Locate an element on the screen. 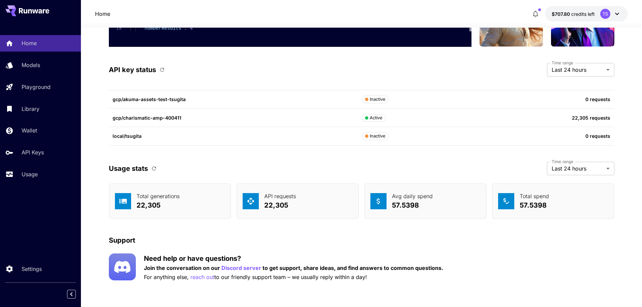 The image size is (642, 307). p: API Keys is located at coordinates (33, 152).